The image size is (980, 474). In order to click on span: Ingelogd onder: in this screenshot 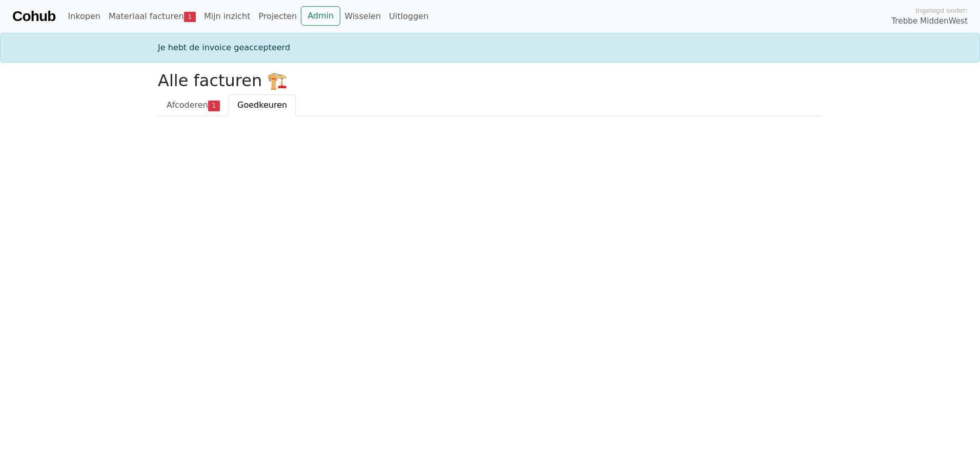, I will do `click(942, 11)`.